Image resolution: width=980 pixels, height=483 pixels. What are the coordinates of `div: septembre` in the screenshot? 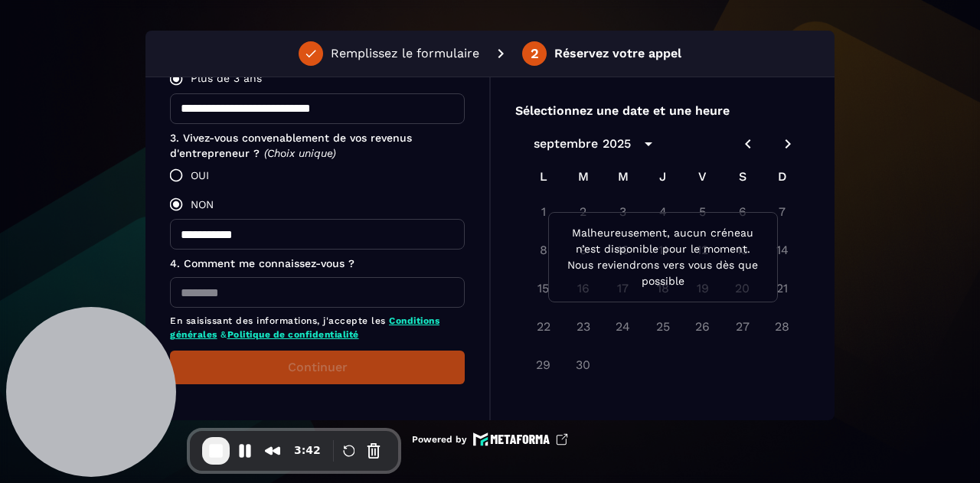 It's located at (566, 144).